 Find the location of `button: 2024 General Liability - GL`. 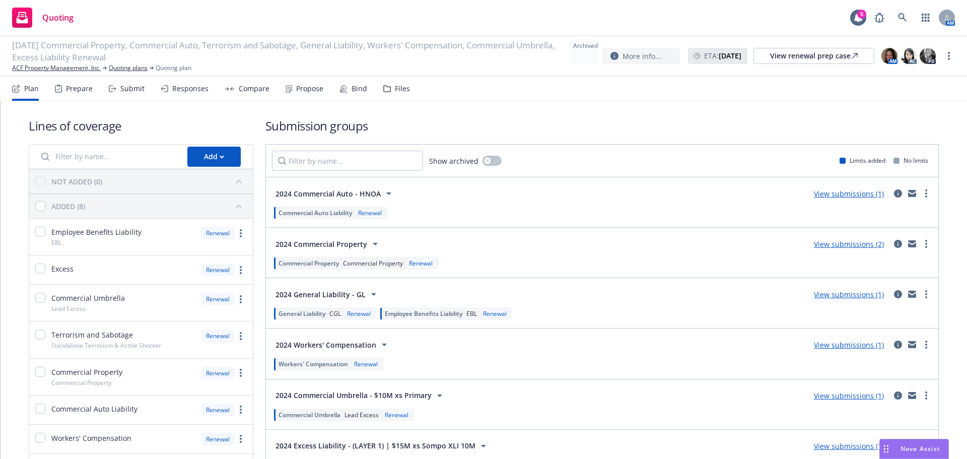

button: 2024 General Liability - GL is located at coordinates (327, 294).